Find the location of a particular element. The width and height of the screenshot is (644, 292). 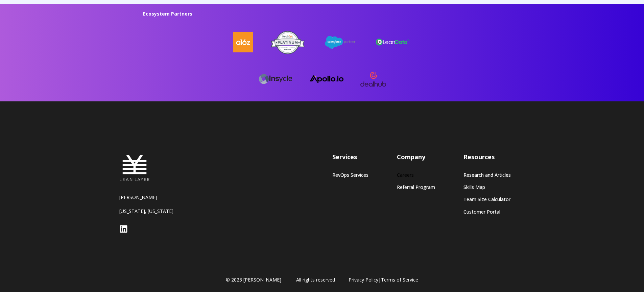

img: leandata-logo is located at coordinates (393, 42).